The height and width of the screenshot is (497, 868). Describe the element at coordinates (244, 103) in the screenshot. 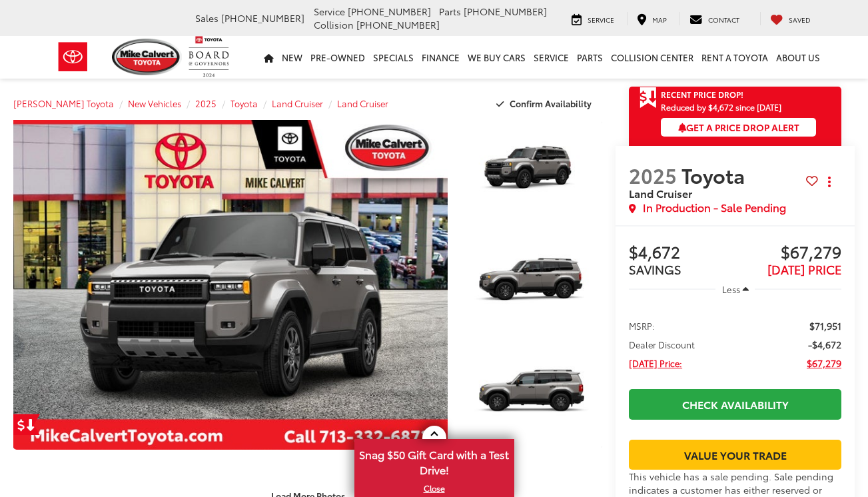

I see `a: Toyota` at that location.